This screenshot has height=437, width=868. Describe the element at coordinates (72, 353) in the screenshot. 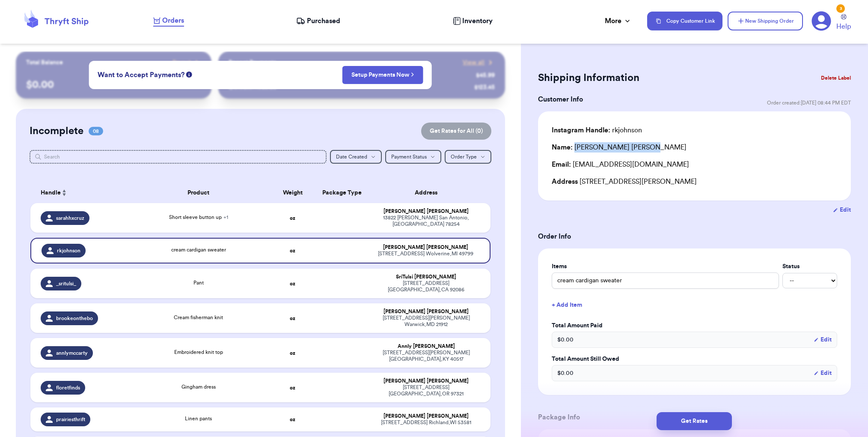

I see `span: annlymccarty` at that location.